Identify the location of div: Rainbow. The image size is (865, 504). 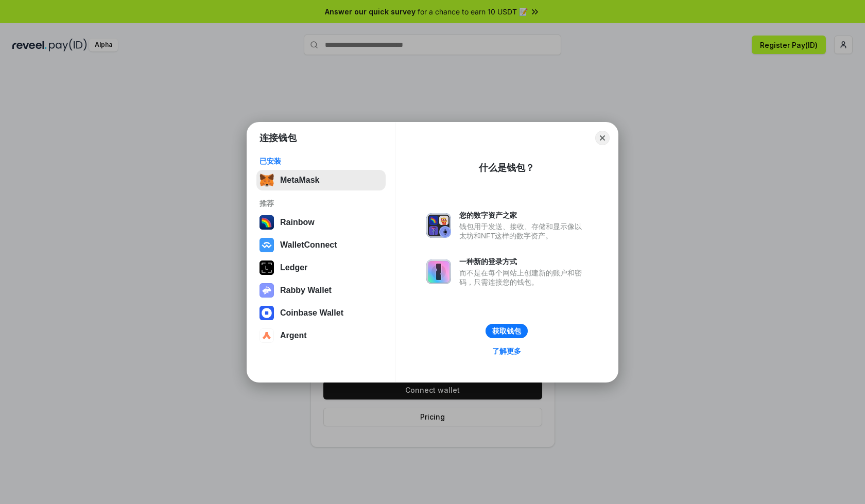
(297, 222).